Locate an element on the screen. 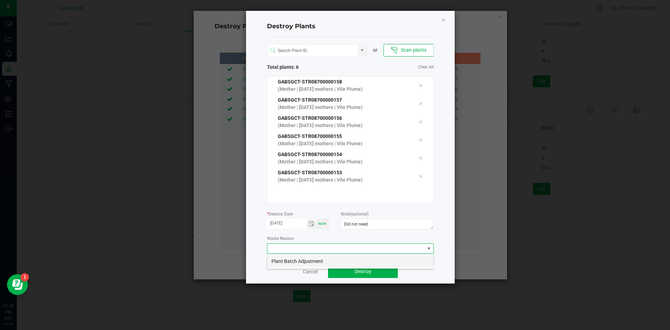 This screenshot has height=330, width=670. span: GABSGCT-STR08700000157 is located at coordinates (310, 100).